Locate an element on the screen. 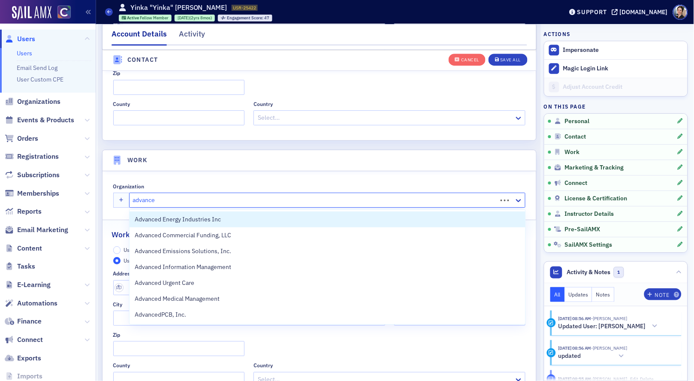 Image resolution: width=694 pixels, height=381 pixels. div: (2yrs 8mos) is located at coordinates (195, 18).